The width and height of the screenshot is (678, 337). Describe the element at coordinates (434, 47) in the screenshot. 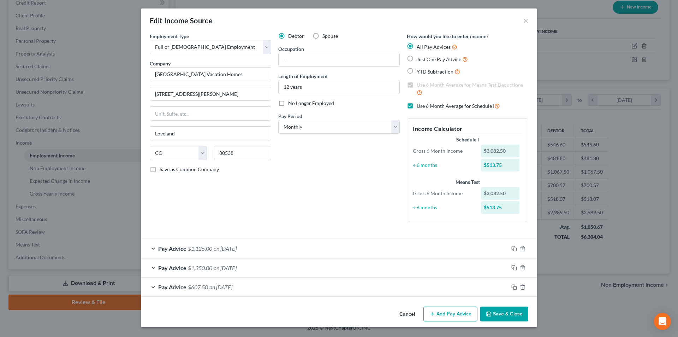

I see `span: All Pay Advices` at that location.